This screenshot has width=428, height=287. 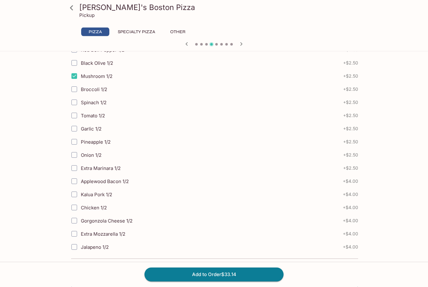 I want to click on span: Gorgonzola Cheese 1/2, so click(x=107, y=221).